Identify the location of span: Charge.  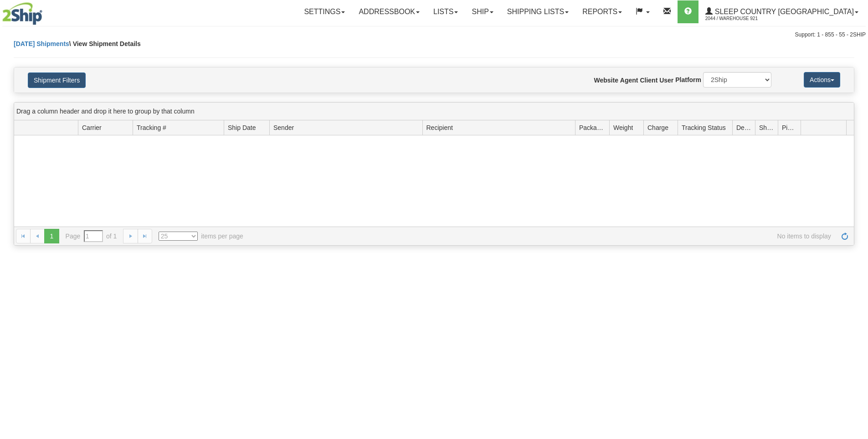
(658, 127).